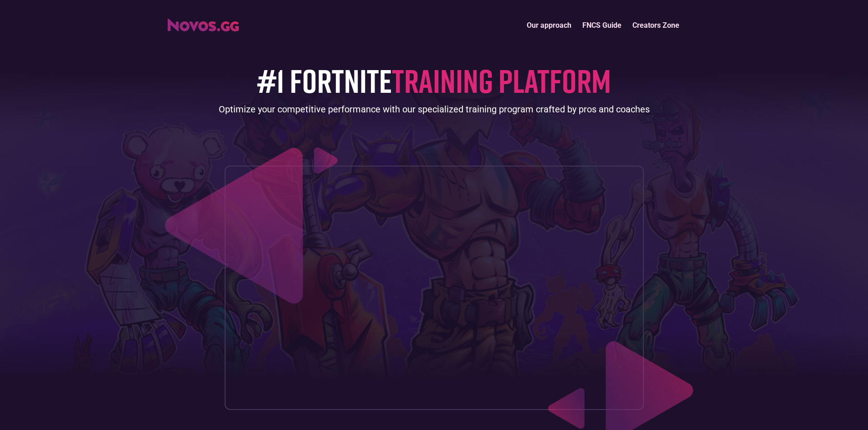 The height and width of the screenshot is (430, 868). I want to click on span: TRAINING PLATFORM, so click(501, 80).